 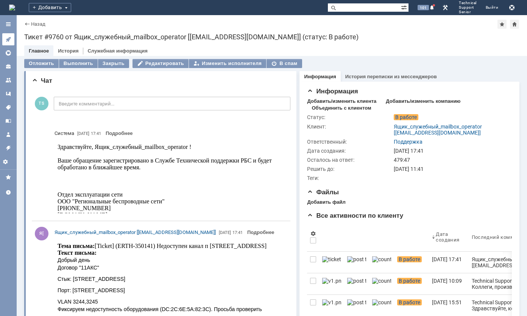 What do you see at coordinates (391, 76) in the screenshot?
I see `a: История переписки из мессенджеров` at bounding box center [391, 76].